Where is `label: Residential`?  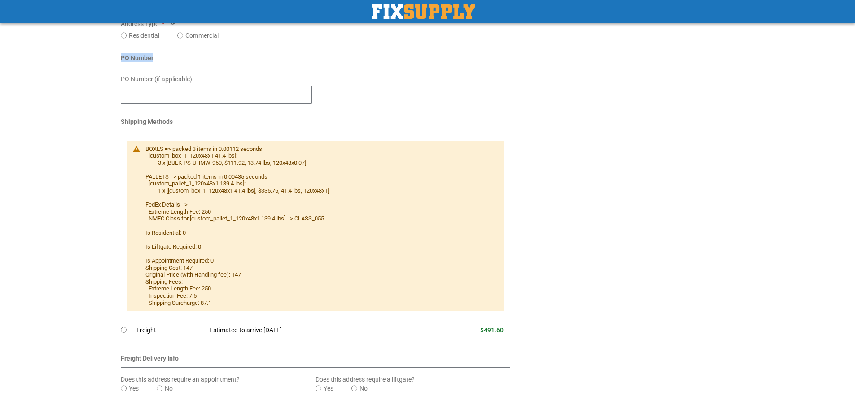
label: Residential is located at coordinates (144, 35).